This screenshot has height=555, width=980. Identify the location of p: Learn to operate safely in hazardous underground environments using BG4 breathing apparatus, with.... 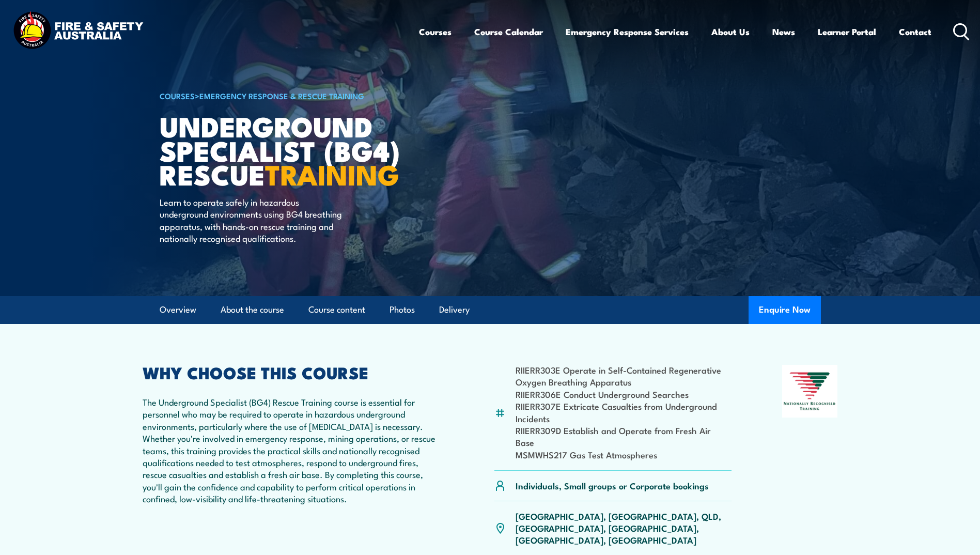
(254, 220).